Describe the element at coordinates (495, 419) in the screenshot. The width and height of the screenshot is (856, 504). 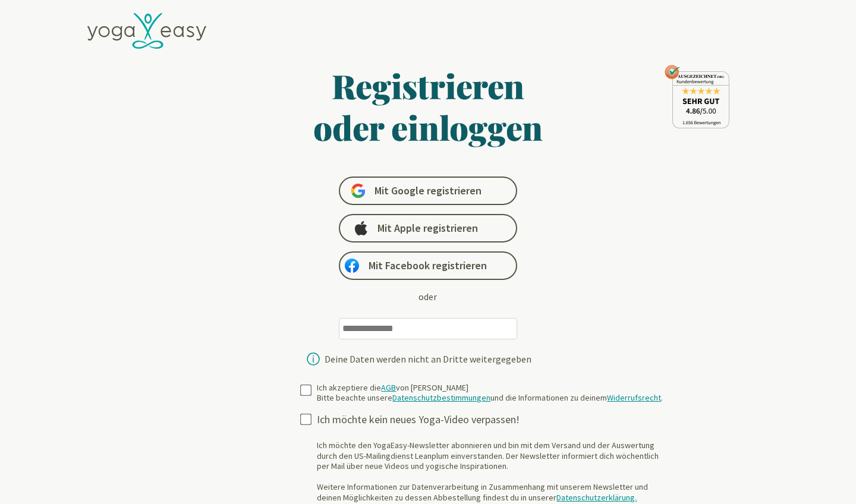
I see `div: Ich möchte kein neues Yoga-Video verpassen!` at that location.